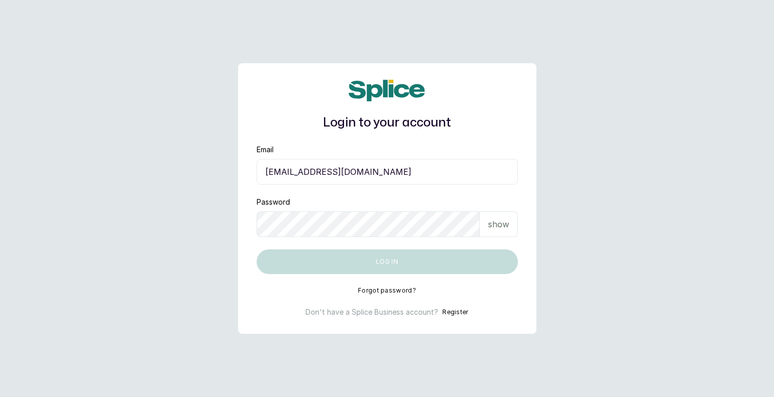 The width and height of the screenshot is (774, 397). I want to click on h1: Login to your account, so click(387, 123).